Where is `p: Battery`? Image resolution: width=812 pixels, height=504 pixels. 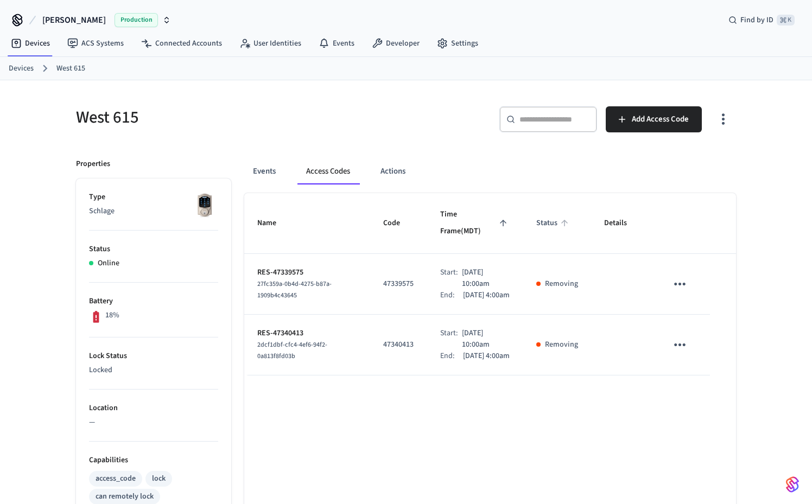 p: Battery is located at coordinates (153, 301).